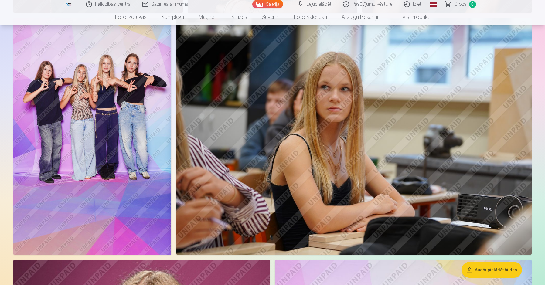 The image size is (545, 285). What do you see at coordinates (69, 4) in the screenshot?
I see `img: /fa1` at bounding box center [69, 4].